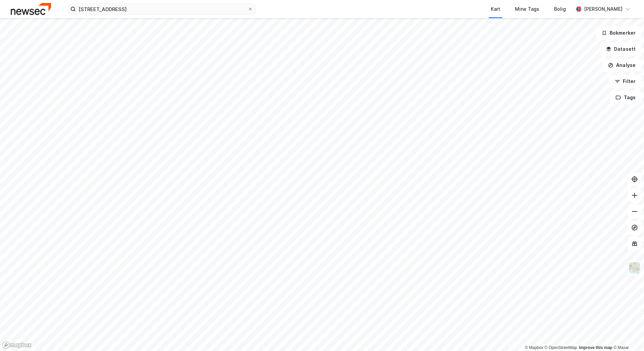 Image resolution: width=644 pixels, height=351 pixels. I want to click on div: Mine Tags, so click(527, 9).